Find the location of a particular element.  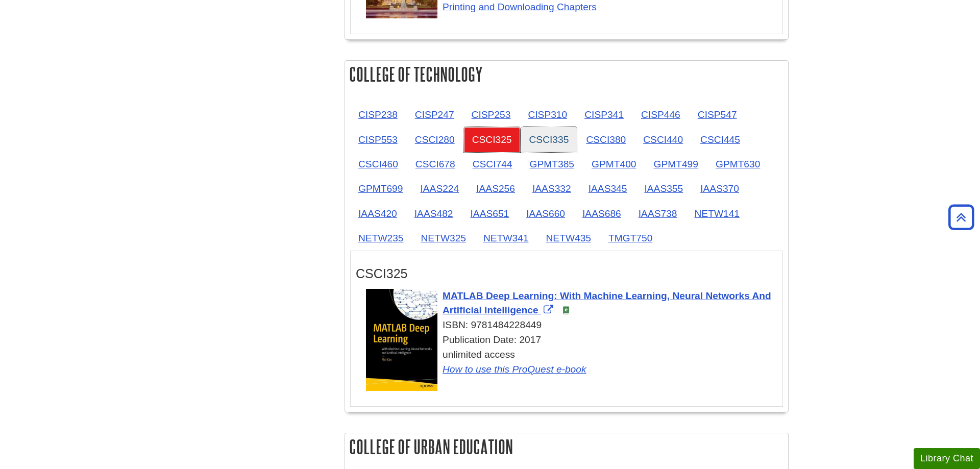

a: IAAS482 is located at coordinates (434, 213).